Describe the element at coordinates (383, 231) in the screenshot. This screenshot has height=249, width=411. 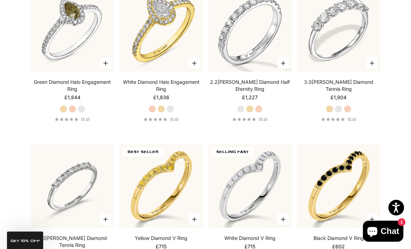
I see `inbox-online-store-chat: Shopify online store chat` at that location.